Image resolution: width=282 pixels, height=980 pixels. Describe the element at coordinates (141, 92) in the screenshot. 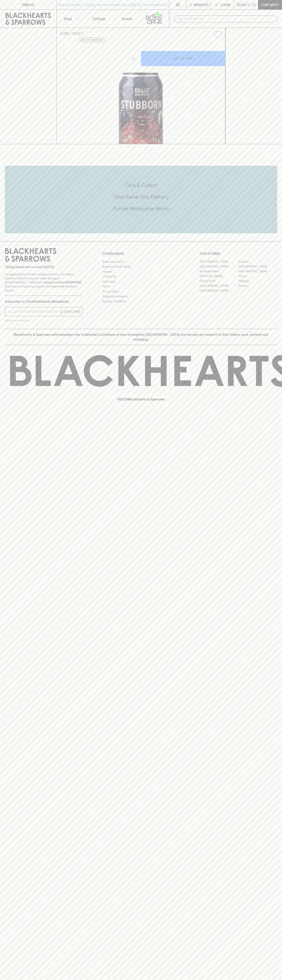

I see `img: 52983.png` at that location.